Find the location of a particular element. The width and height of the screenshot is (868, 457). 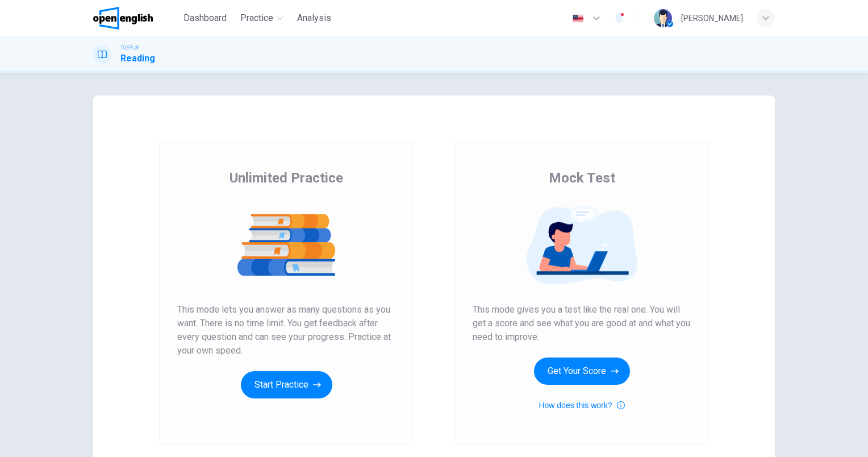

h1: Reading is located at coordinates (137, 58).